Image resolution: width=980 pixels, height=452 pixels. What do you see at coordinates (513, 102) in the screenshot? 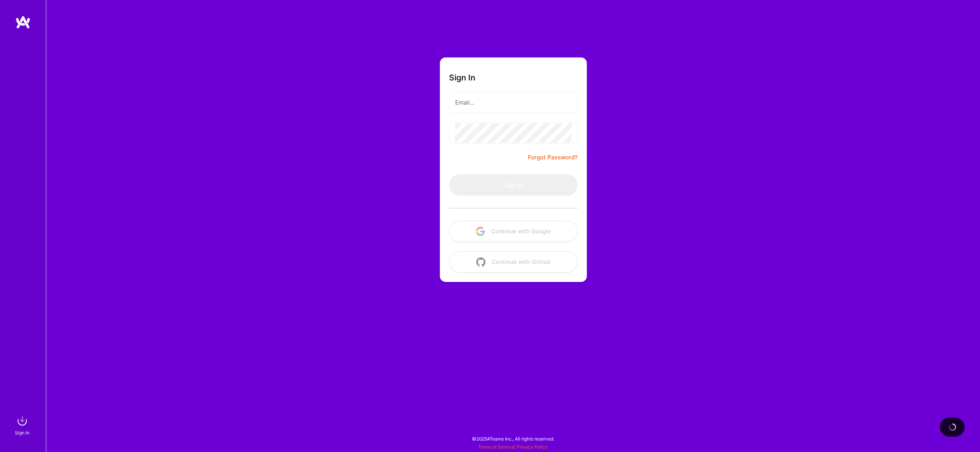
I see `input: Email...` at bounding box center [513, 102].